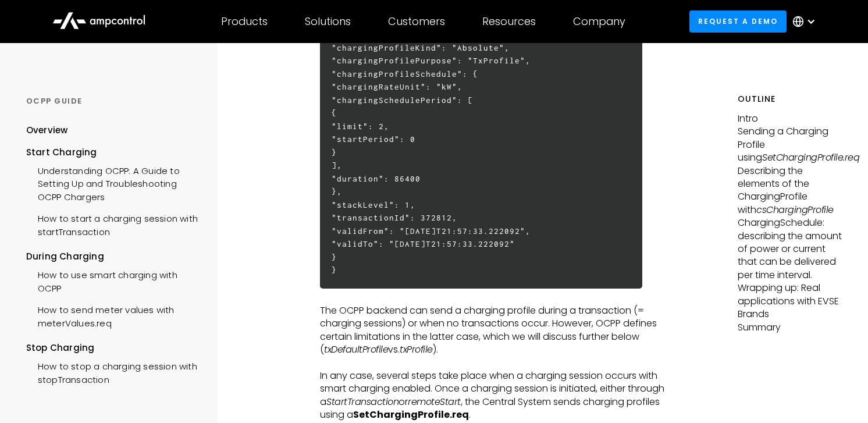  I want to click on div: OCPP GUIDE, so click(112, 101).